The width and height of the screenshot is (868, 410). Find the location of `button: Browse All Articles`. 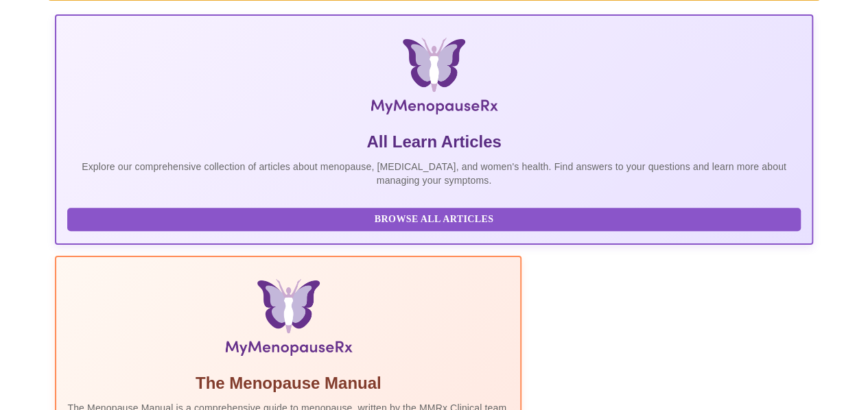

button: Browse All Articles is located at coordinates (434, 220).